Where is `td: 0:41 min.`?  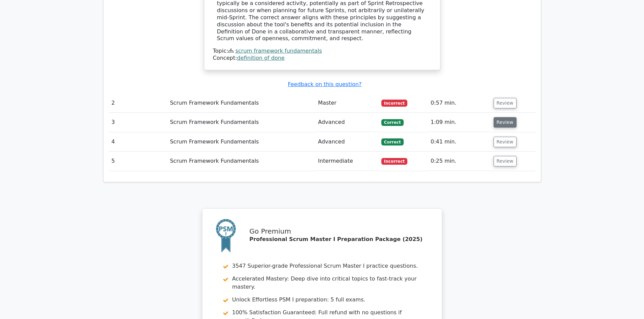 td: 0:41 min. is located at coordinates (460, 142).